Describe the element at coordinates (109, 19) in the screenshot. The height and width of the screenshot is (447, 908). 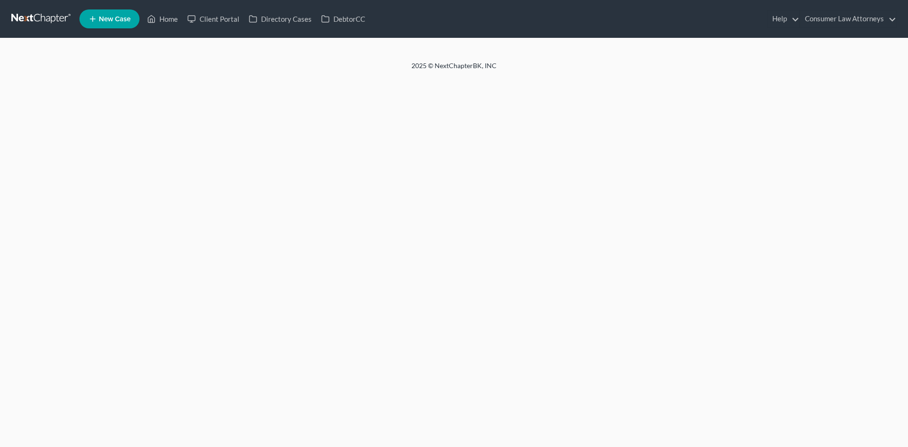
I see `new-legal-case-button: New Case` at that location.